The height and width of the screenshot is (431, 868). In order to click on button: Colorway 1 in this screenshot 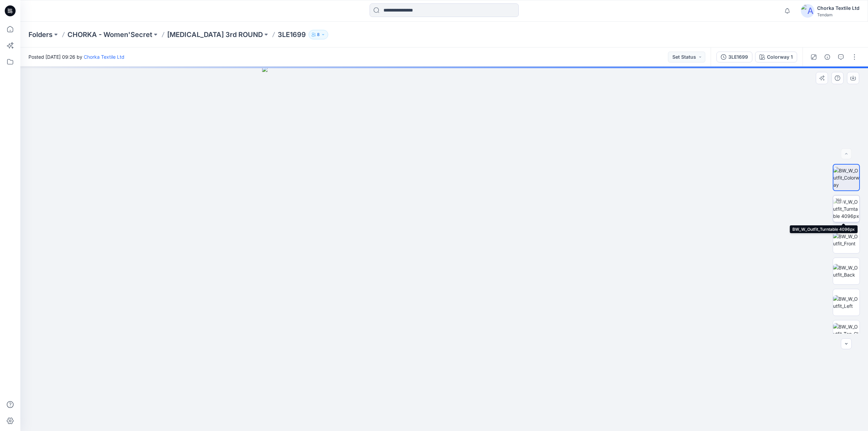, I will do `click(776, 57)`.